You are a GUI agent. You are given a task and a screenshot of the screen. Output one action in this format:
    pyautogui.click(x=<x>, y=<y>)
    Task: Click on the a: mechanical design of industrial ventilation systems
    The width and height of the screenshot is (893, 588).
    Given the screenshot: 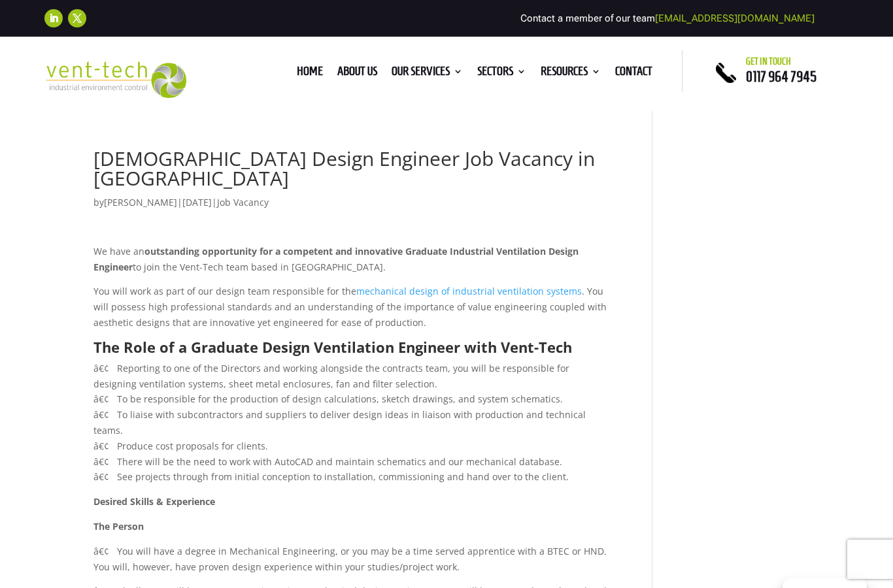 What is the action you would take?
    pyautogui.click(x=469, y=291)
    